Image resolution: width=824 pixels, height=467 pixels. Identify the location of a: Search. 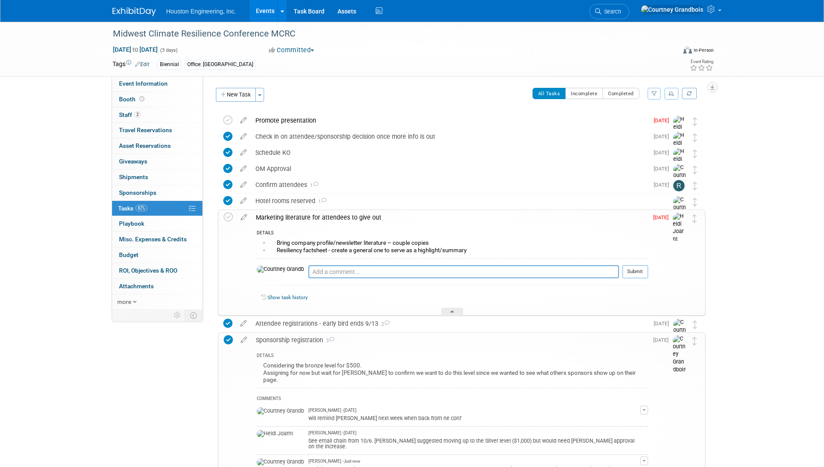
(610, 11).